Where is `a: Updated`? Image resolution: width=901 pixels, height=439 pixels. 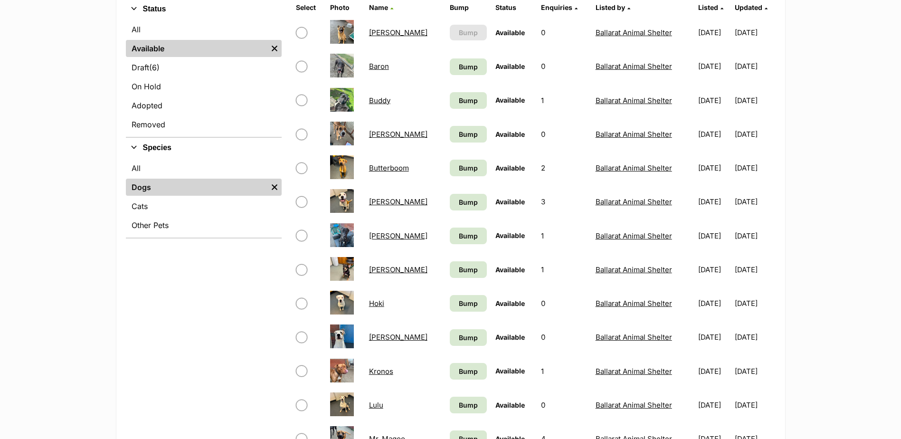 a: Updated is located at coordinates (751, 7).